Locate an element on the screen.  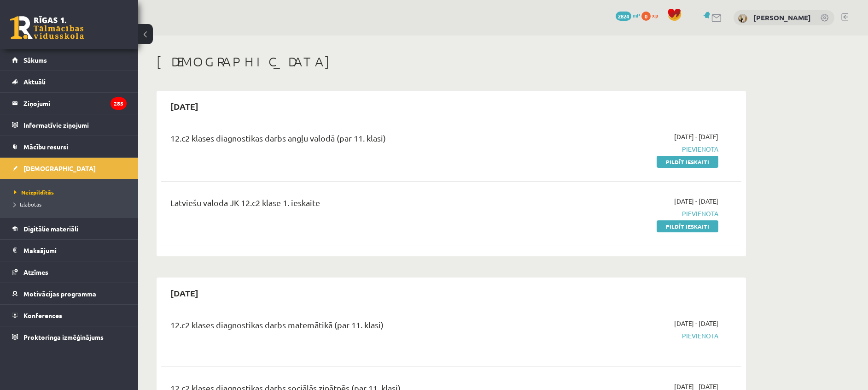
a: Maksājumi is located at coordinates (69, 250).